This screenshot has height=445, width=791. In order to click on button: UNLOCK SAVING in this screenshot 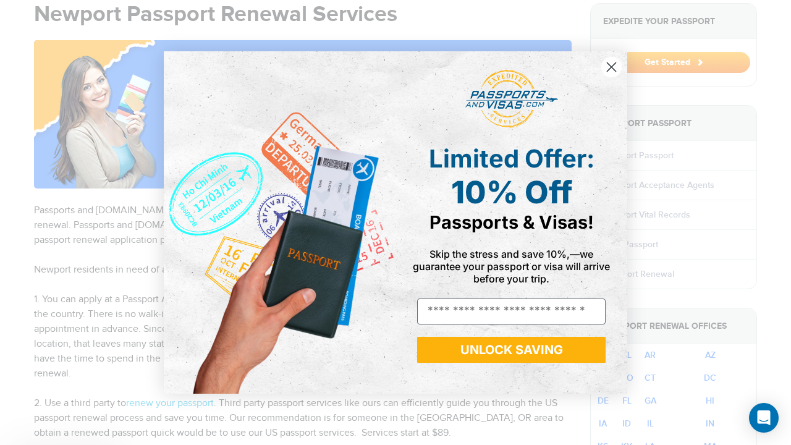, I will do `click(511, 350)`.